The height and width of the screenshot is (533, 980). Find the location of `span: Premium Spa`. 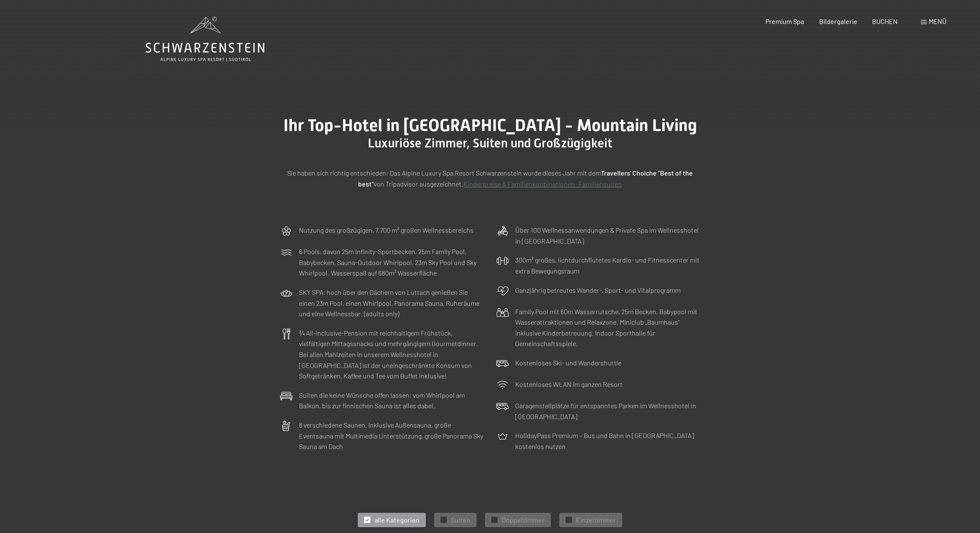

span: Premium Spa is located at coordinates (785, 21).